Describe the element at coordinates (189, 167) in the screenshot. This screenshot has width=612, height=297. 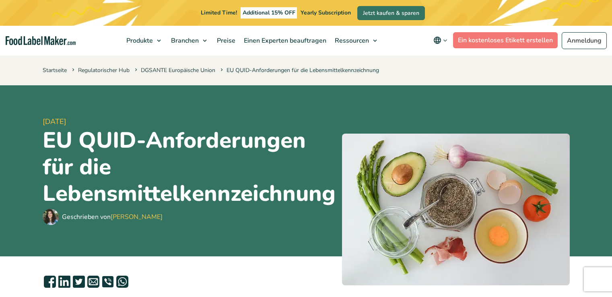
I see `h1: EU QUID-Anforderungen für die Lebensmittelkennzeichnung` at that location.